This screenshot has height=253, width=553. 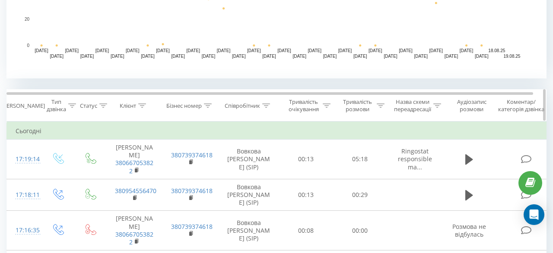 What do you see at coordinates (24, 231) in the screenshot?
I see `div: 17:16:35` at bounding box center [24, 231].